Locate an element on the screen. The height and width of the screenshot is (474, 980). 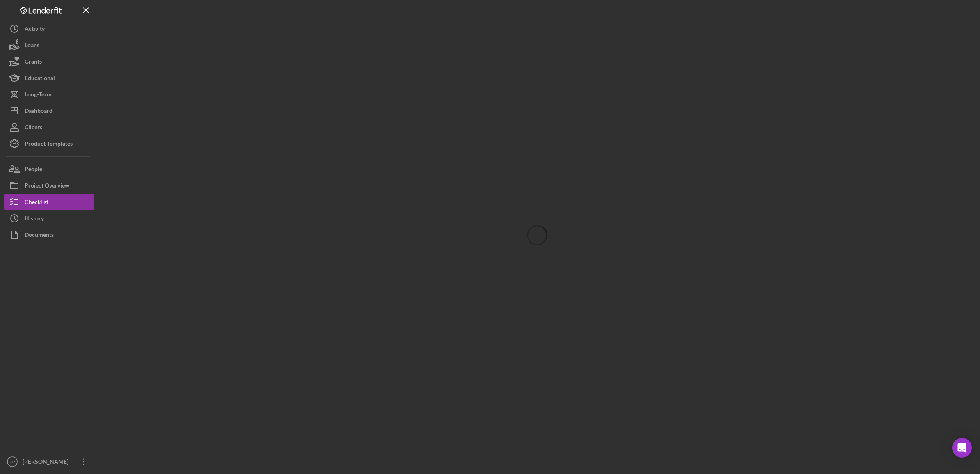
div: Product Templates is located at coordinates (48, 145).